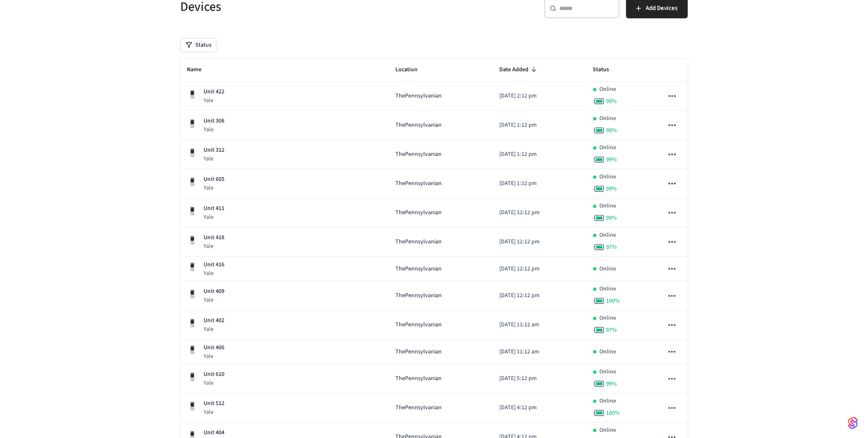 The width and height of the screenshot is (868, 438). Describe the element at coordinates (412, 70) in the screenshot. I see `span: Location` at that location.